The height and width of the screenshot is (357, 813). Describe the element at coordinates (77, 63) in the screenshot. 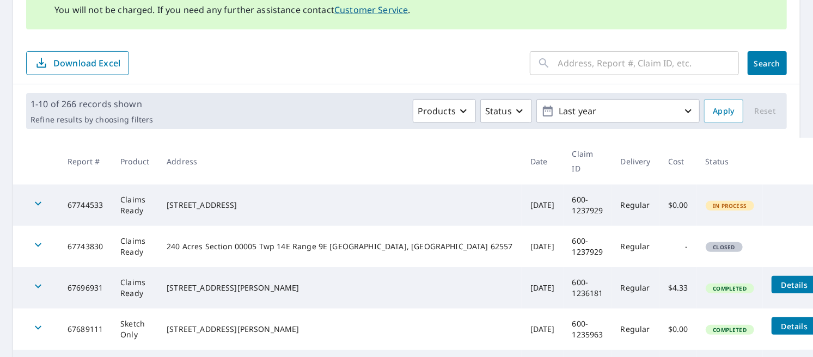

I see `button: Download Excel` at that location.